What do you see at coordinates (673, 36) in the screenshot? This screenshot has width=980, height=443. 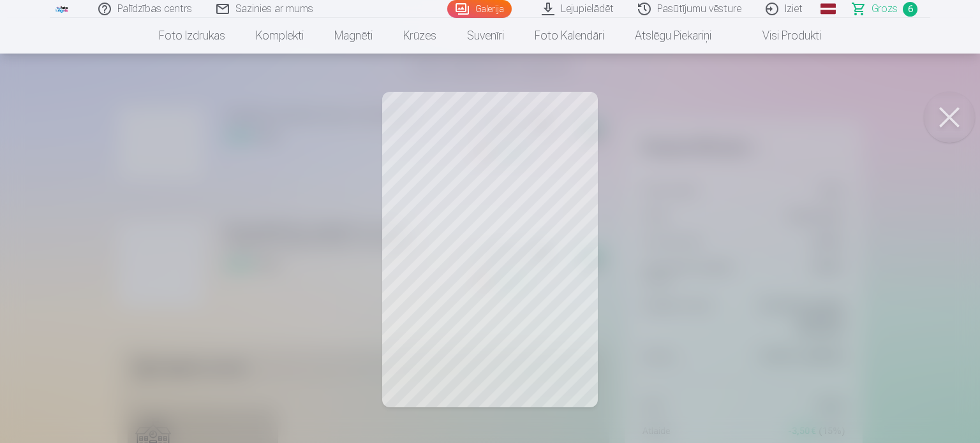 I see `a: Atslēgu piekariņi` at bounding box center [673, 36].